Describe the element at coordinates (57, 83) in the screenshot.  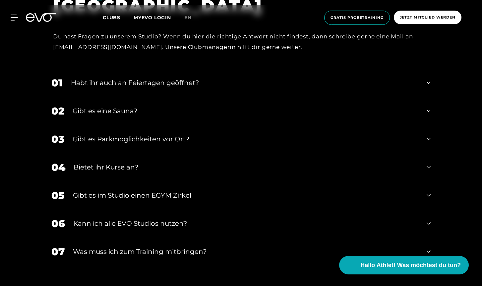
I see `div: 01` at that location.